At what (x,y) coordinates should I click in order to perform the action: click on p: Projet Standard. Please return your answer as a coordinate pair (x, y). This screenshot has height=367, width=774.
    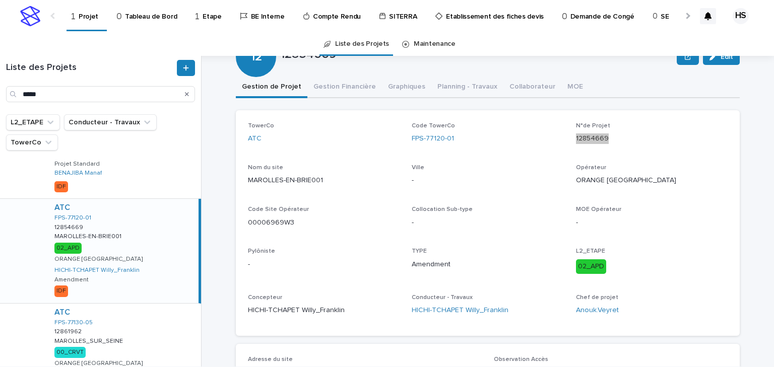
    Looking at the image, I should click on (77, 164).